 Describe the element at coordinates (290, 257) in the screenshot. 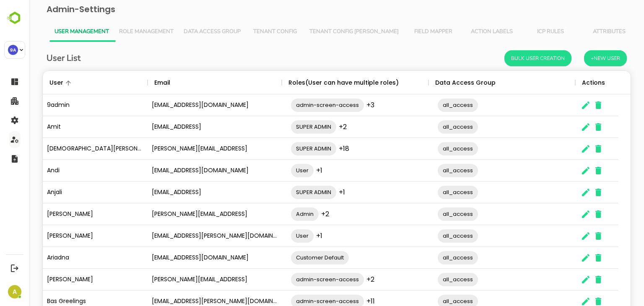

I see `span: Customer Default` at that location.